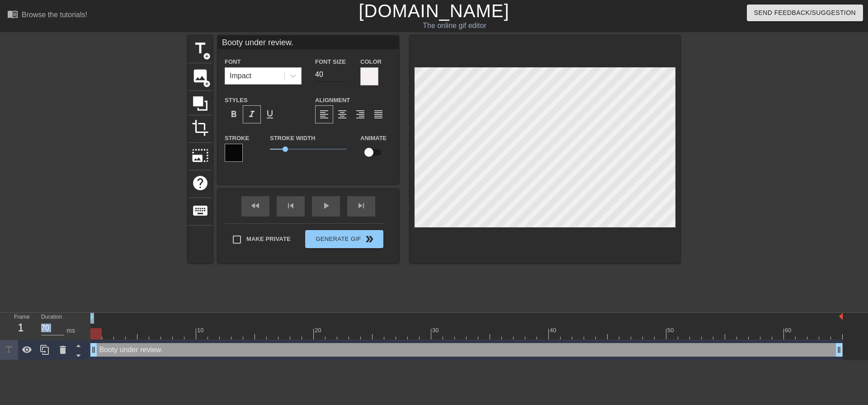 The height and width of the screenshot is (405, 868). I want to click on div: 30, so click(436, 330).